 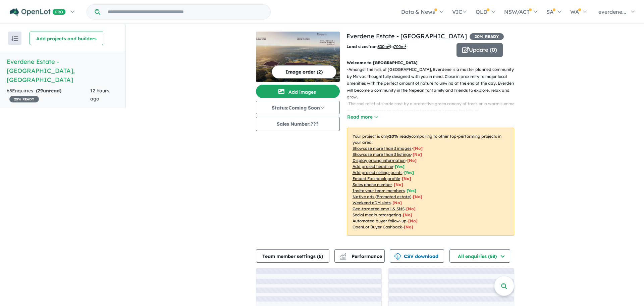 I want to click on button: Add projects and builders, so click(x=66, y=38).